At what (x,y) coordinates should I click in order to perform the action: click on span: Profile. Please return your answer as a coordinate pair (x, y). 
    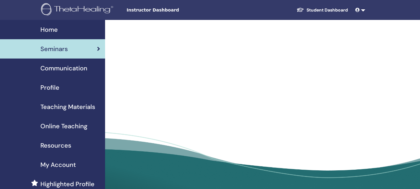
    Looking at the image, I should click on (50, 87).